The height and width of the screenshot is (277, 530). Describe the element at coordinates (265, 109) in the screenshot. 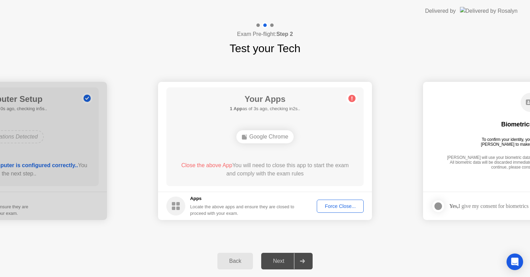

I see `h5: as of 3s ago, checking in2s..` at that location.